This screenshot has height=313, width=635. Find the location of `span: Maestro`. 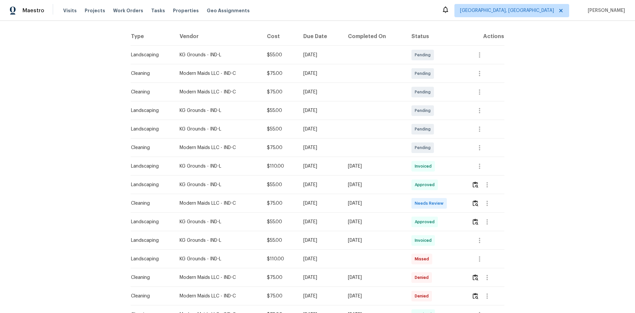

span: Maestro is located at coordinates (33, 11).